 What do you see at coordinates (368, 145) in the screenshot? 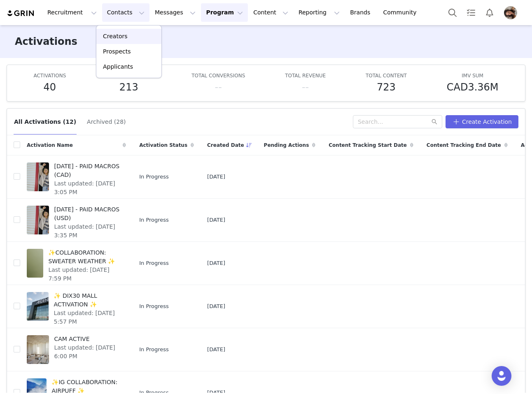
I see `span: Content Tracking Start Date` at bounding box center [368, 145].